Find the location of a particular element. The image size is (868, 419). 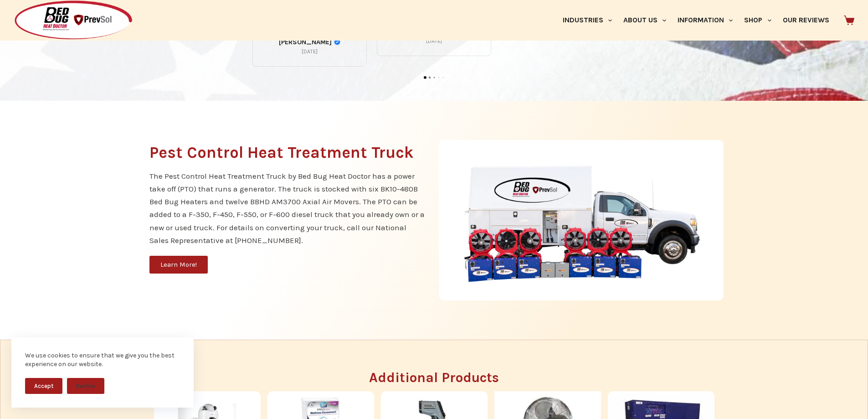

p: The Pest Control Heat Treatment Truck by Bed Bug Heat Doctor has a power take off (PTO) that runs... is located at coordinates (287, 208).